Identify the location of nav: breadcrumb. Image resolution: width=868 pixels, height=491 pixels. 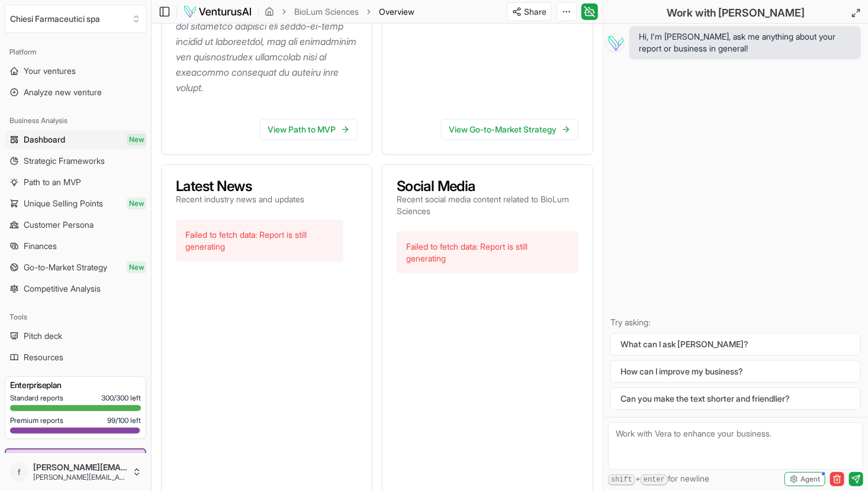
(339, 12).